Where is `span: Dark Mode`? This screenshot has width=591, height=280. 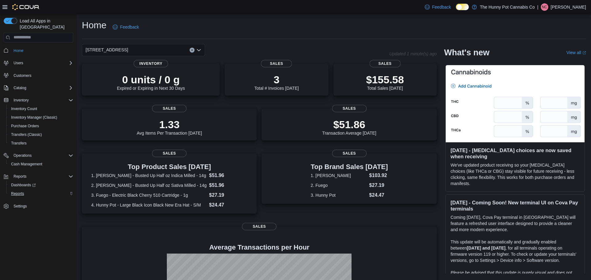 span: Dark Mode is located at coordinates (456, 10).